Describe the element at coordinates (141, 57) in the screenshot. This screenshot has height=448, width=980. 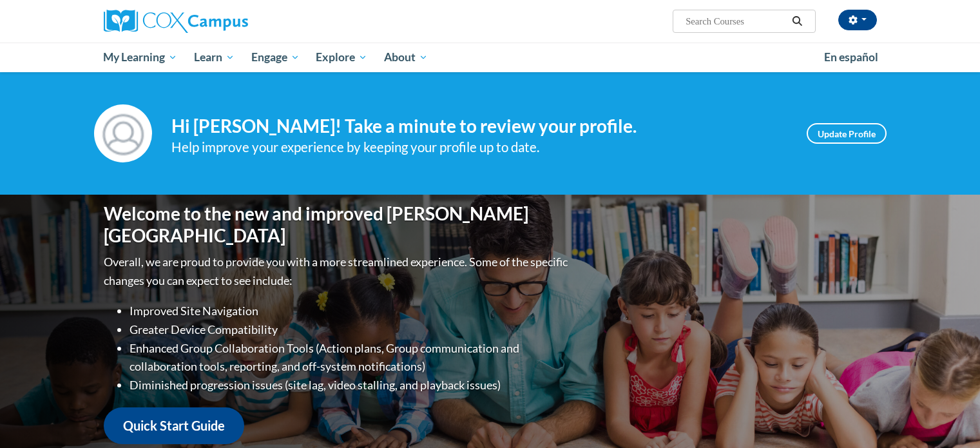
I see `a: My Learning` at that location.